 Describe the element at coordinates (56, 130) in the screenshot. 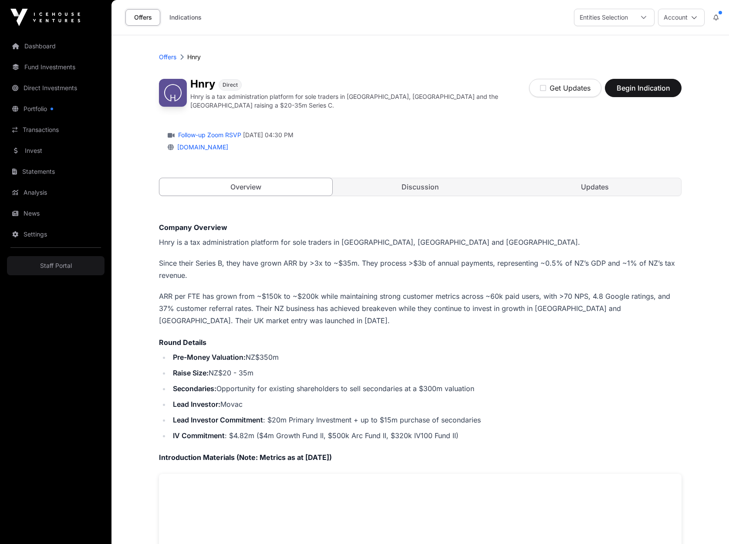

I see `a: Transactions` at that location.